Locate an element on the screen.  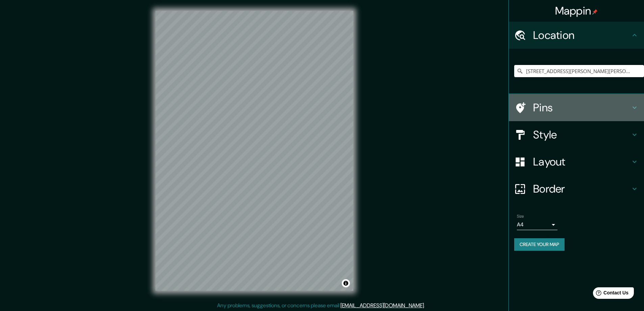
label: Size is located at coordinates (520, 217).